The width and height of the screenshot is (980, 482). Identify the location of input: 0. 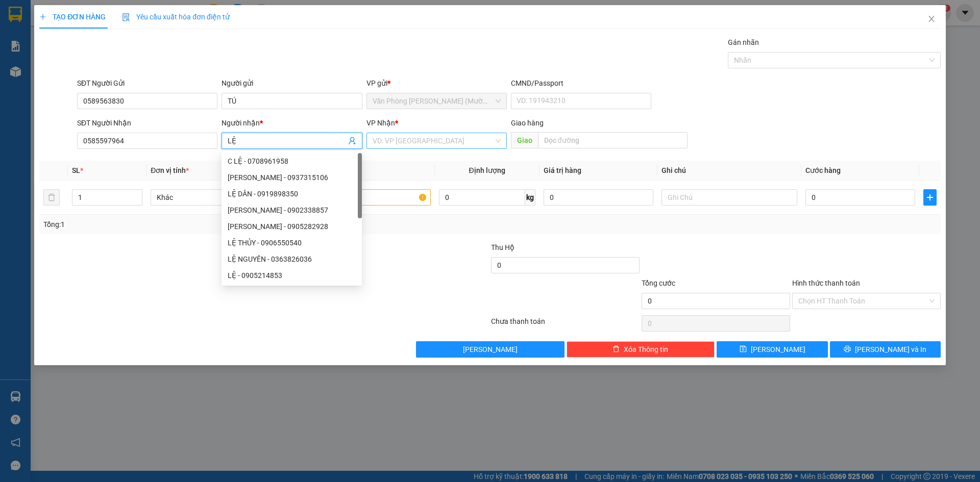
(598, 197).